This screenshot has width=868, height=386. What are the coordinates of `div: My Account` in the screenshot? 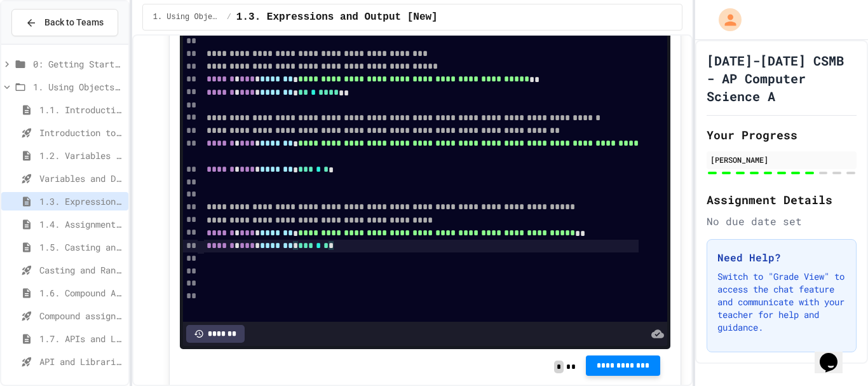 It's located at (725, 20).